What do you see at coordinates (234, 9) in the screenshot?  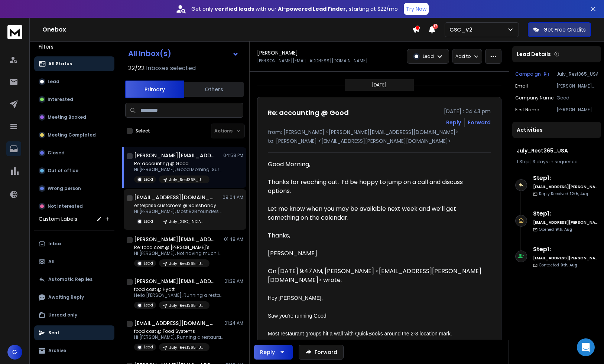 I see `strong: verified leads` at bounding box center [234, 9].